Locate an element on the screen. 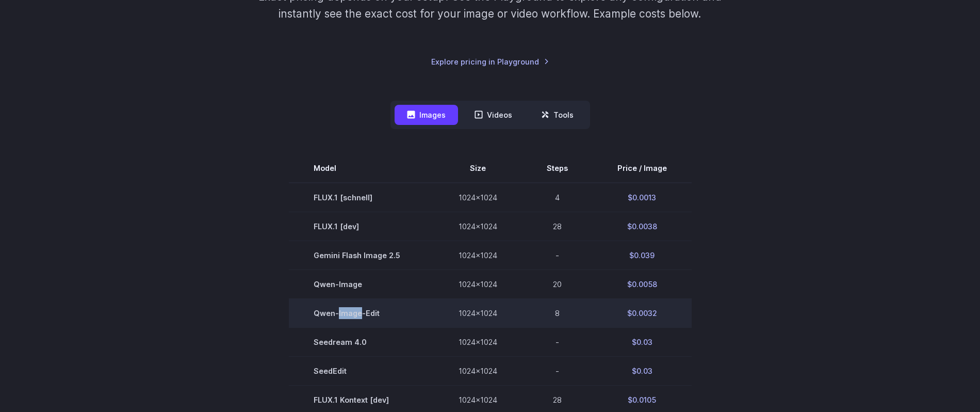 This screenshot has height=412, width=980. td: $0.0013 is located at coordinates (643, 198).